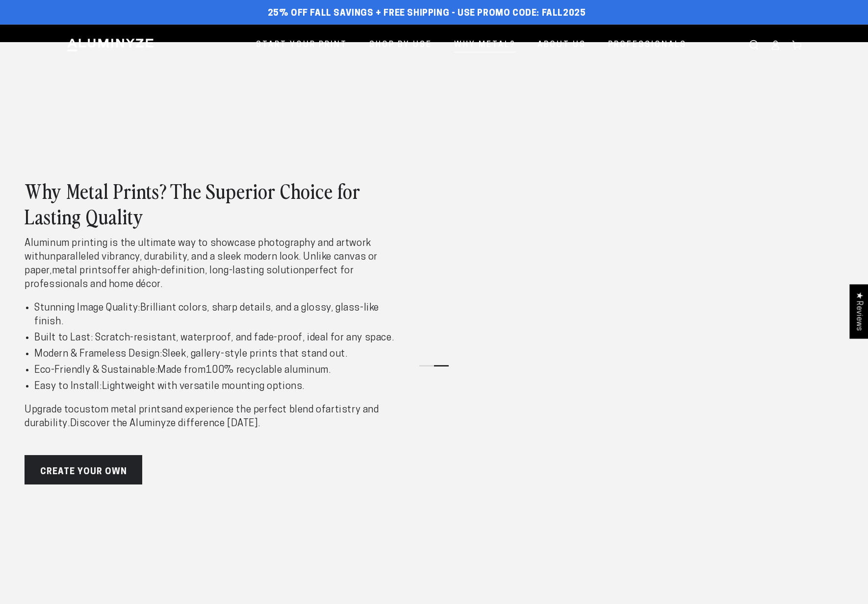  I want to click on strong: Stunning Image Quality:, so click(87, 309).